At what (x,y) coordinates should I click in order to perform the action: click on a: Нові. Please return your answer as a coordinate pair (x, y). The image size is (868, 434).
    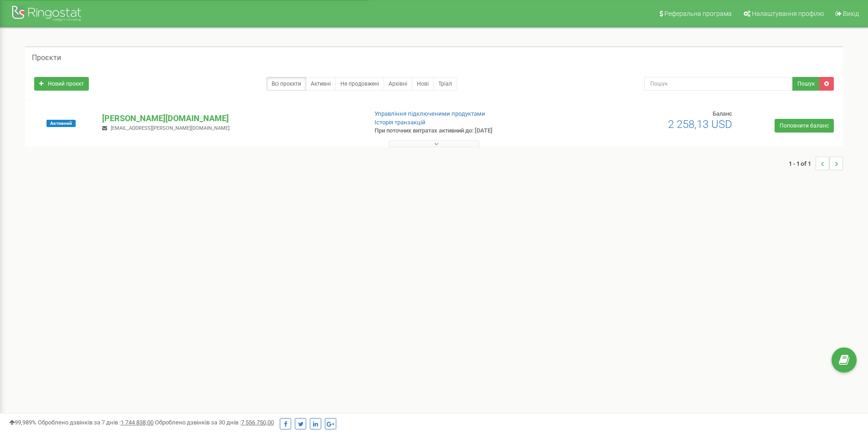
    Looking at the image, I should click on (423, 84).